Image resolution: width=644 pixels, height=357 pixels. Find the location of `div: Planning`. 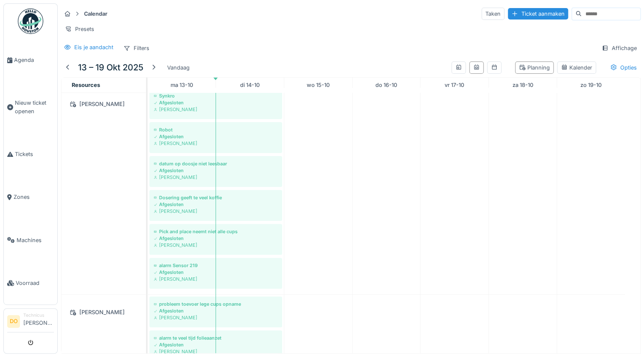

div: Planning is located at coordinates (534, 67).